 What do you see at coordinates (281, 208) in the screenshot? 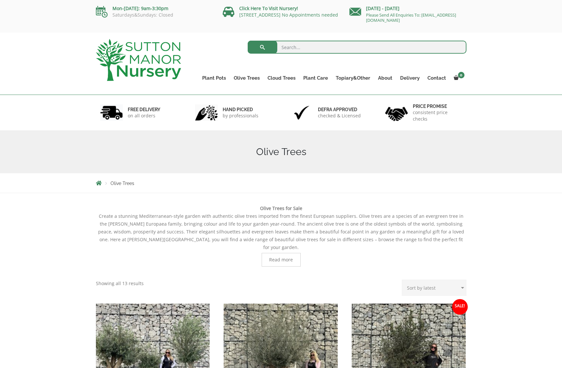
I see `b: Olive Trees for Sale` at bounding box center [281, 208].